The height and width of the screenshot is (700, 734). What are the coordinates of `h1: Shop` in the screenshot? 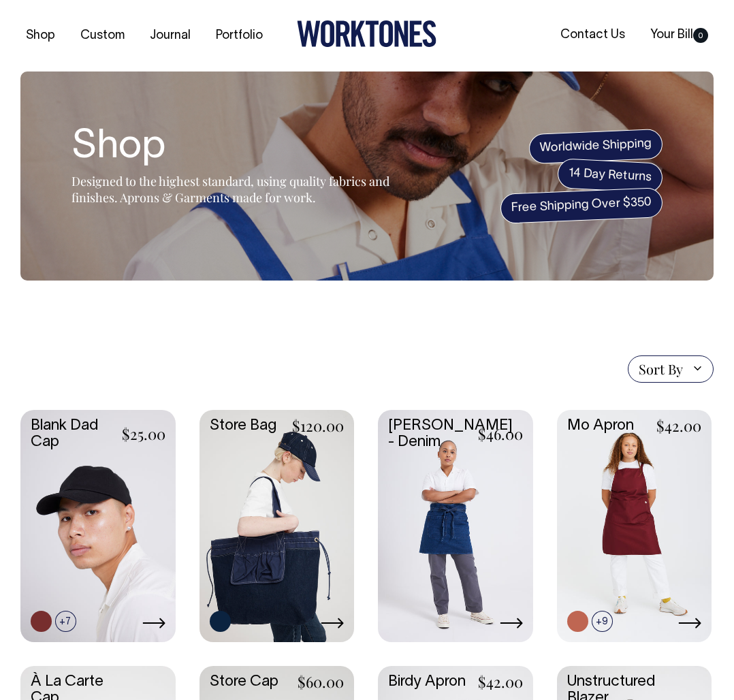 It's located at (241, 148).